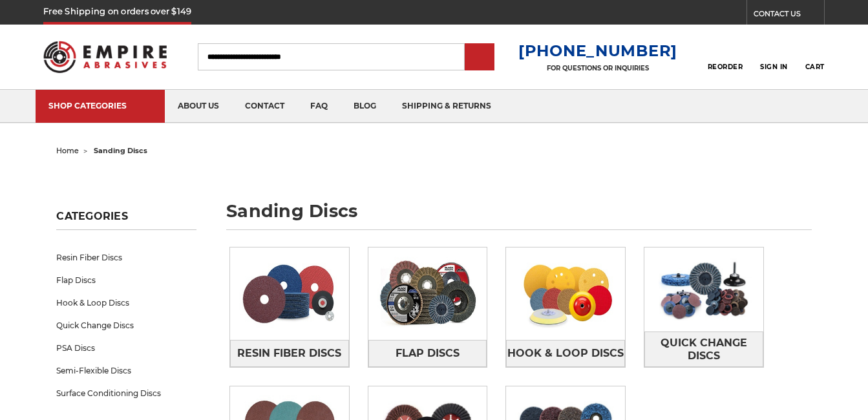 The width and height of the screenshot is (868, 420). Describe the element at coordinates (566, 293) in the screenshot. I see `img: Hook & Loop Discs` at that location.